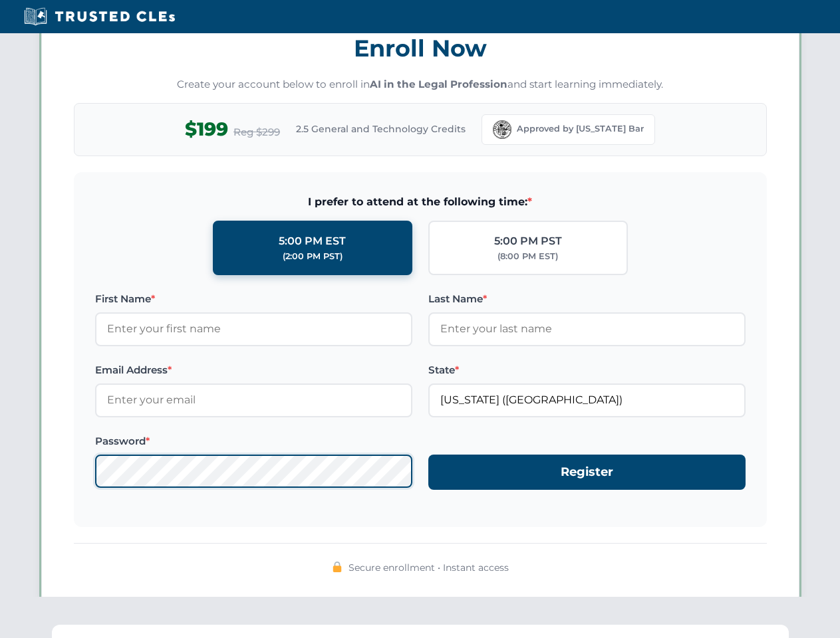 The height and width of the screenshot is (638, 840). I want to click on div: (2:00 PM PST), so click(313, 257).